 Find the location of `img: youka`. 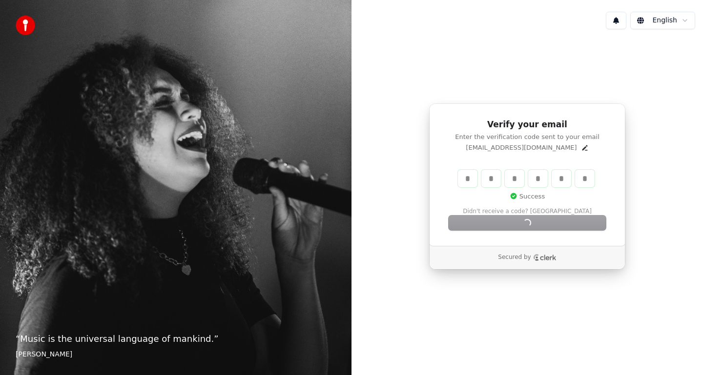

img: youka is located at coordinates (25, 25).